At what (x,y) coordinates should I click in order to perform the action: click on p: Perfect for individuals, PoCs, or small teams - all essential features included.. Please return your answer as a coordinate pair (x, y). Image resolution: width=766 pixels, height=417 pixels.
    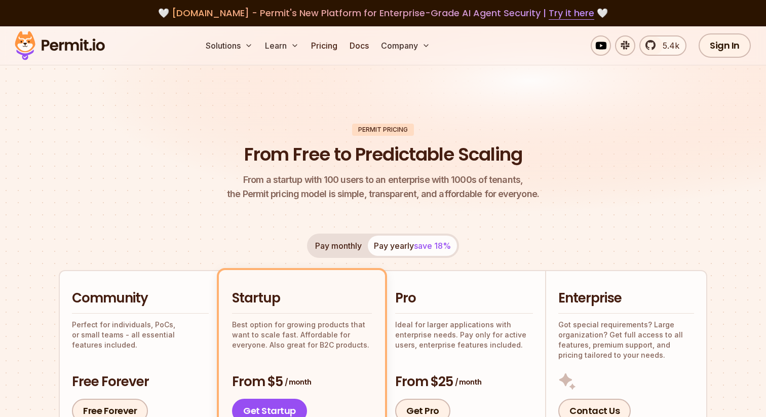
    Looking at the image, I should click on (140, 335).